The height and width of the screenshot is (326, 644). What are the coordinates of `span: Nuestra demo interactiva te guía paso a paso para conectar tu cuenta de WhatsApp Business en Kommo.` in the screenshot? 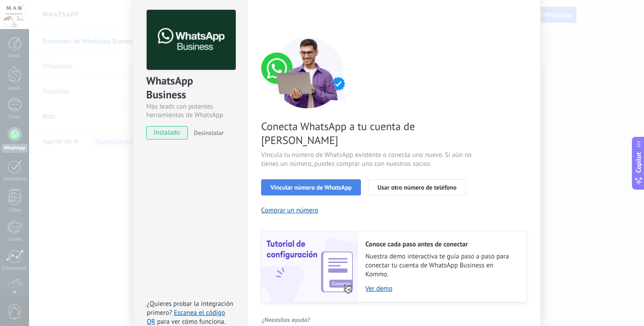 It's located at (441, 266).